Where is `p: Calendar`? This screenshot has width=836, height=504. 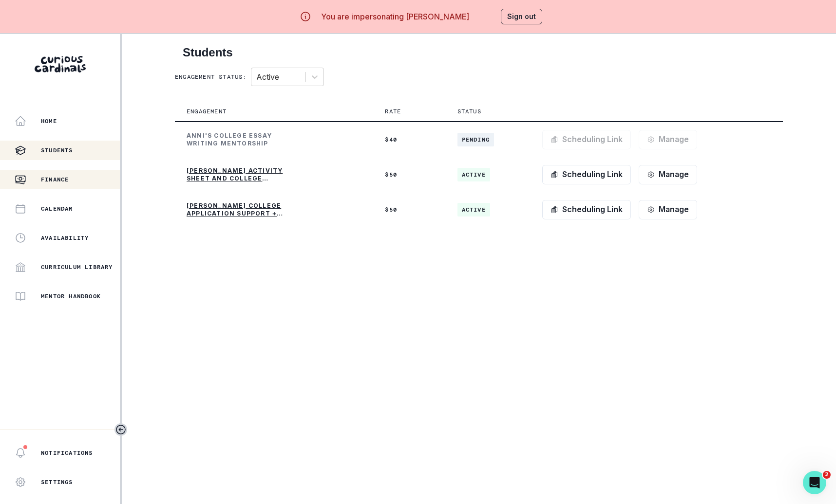 p: Calendar is located at coordinates (57, 209).